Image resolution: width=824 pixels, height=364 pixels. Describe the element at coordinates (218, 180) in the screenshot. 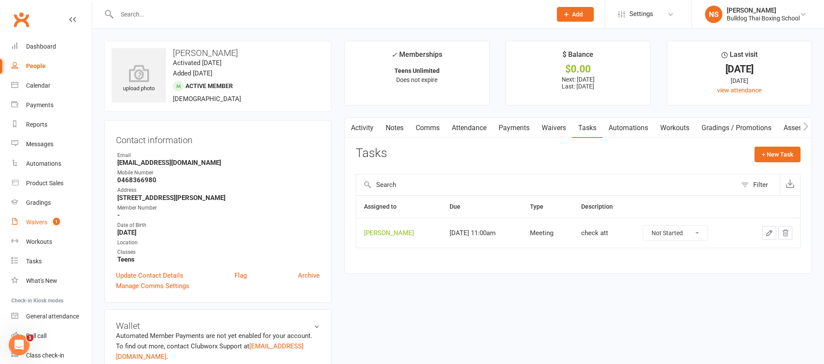

I see `strong: 0468366980` at that location.